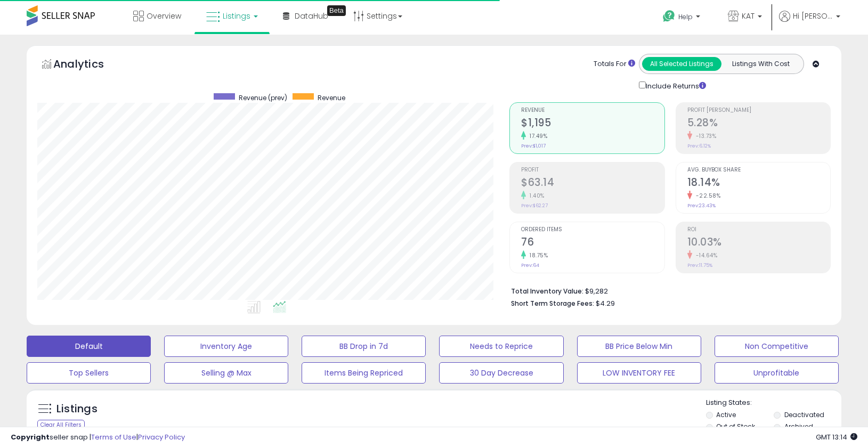 The image size is (868, 448). Describe the element at coordinates (699, 266) in the screenshot. I see `small: Prev: 11.75%` at that location.